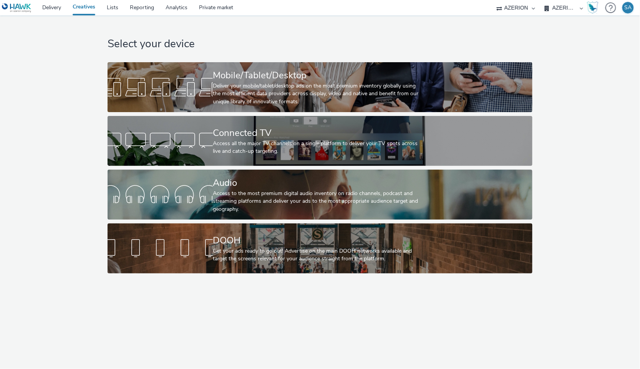  I want to click on a: Connected TVAccess all the major TV channels on a single platform to deliver your TV spots across..., so click(320, 141).